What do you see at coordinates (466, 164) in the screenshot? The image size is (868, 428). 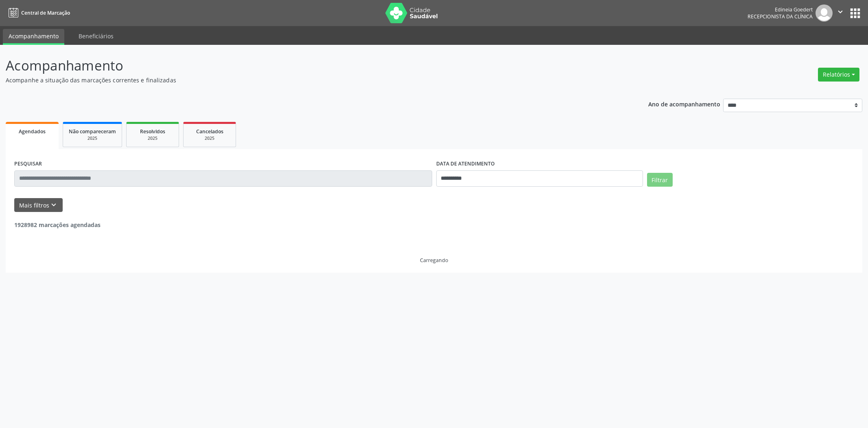 I see `label: DATA DE ATENDIMENTO` at bounding box center [466, 164].